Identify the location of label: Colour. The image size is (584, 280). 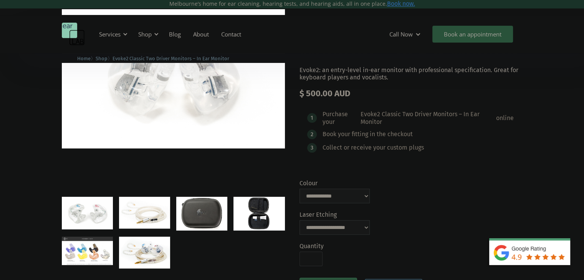
(334, 183).